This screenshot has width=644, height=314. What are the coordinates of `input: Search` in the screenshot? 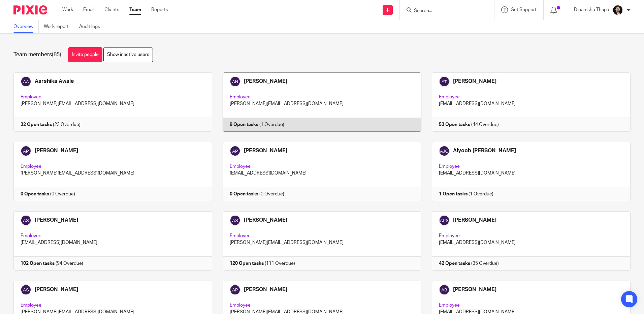 It's located at (444, 11).